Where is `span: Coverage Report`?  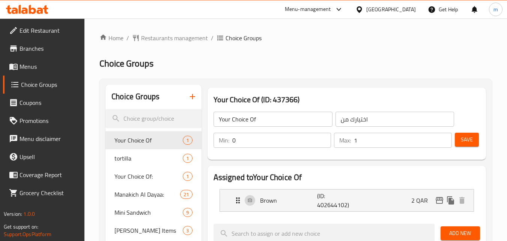 span: Coverage Report is located at coordinates (49, 175).